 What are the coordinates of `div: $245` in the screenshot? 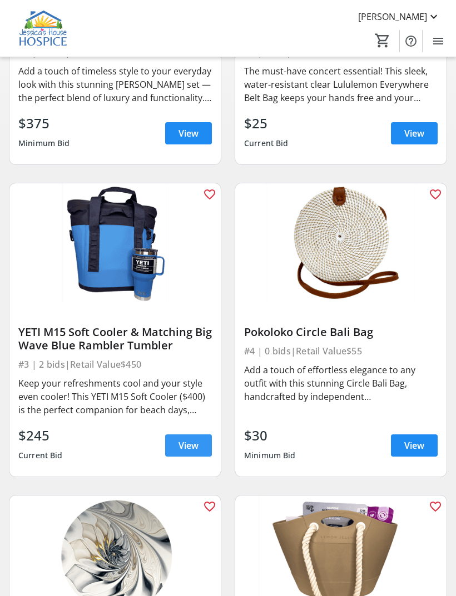 It's located at (41, 436).